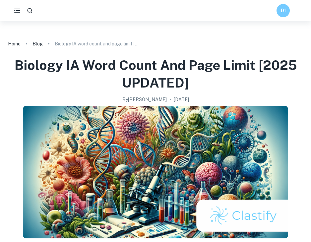 This screenshot has height=242, width=311. What do you see at coordinates (283, 11) in the screenshot?
I see `h6: D1` at bounding box center [283, 11].